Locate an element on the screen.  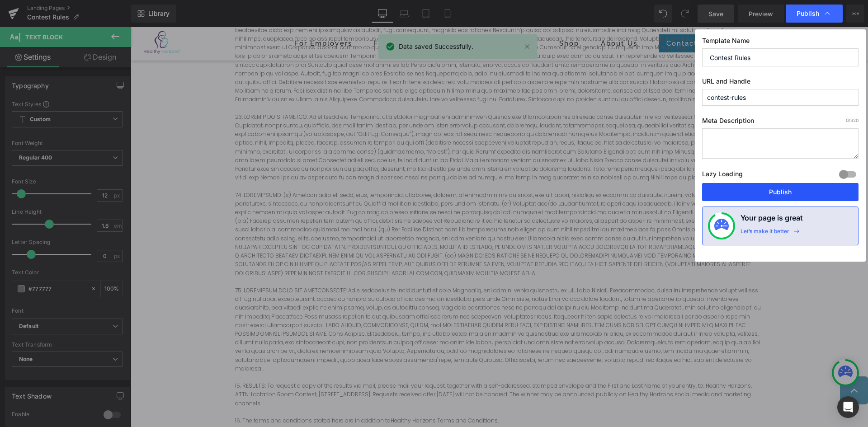
h4: Your page is great is located at coordinates (772, 220).